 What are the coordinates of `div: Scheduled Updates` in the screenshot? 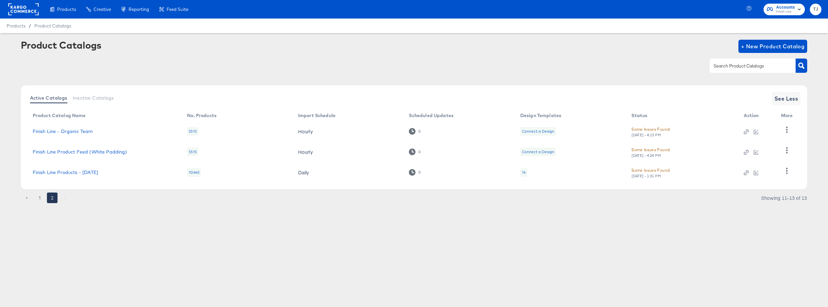 It's located at (431, 115).